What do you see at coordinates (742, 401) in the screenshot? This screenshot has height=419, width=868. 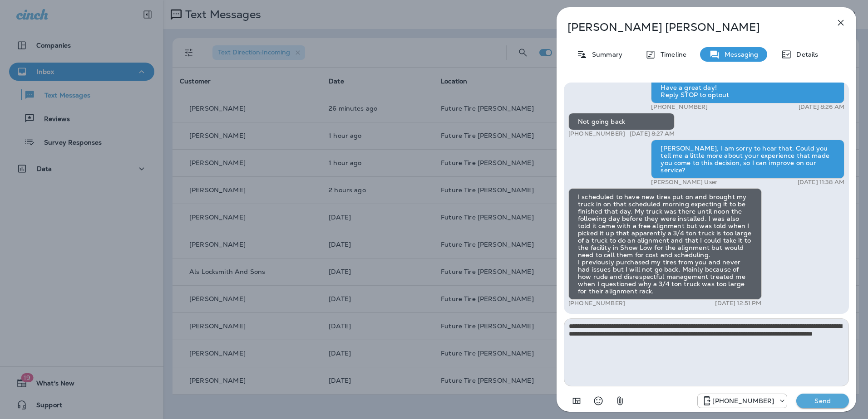 I see `div: +1 (928) 232-1970` at bounding box center [742, 401].